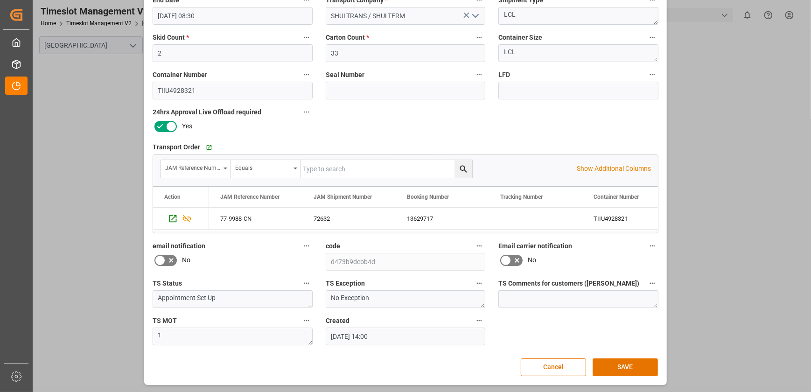 This screenshot has width=811, height=392. I want to click on span: Carton Count, so click(347, 37).